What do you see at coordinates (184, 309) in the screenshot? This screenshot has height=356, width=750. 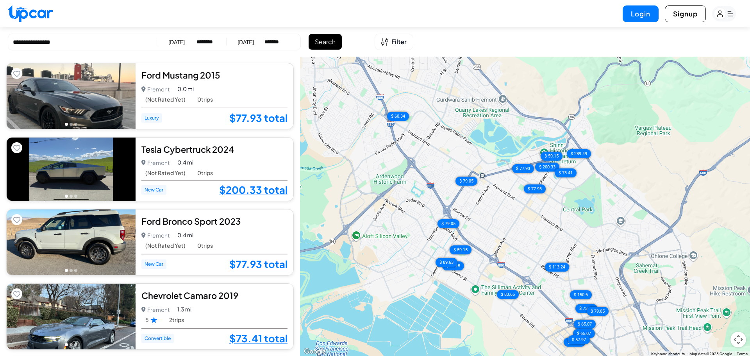 I see `span: 1.3 mi` at bounding box center [184, 309].